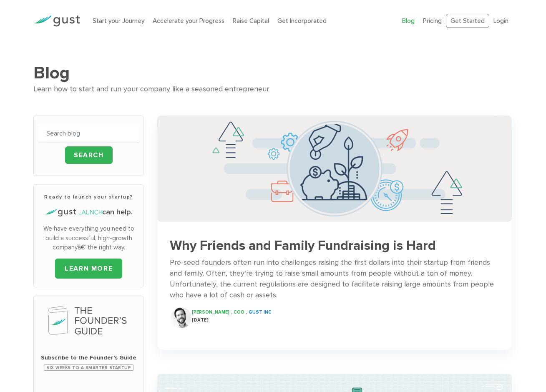 The width and height of the screenshot is (546, 392). What do you see at coordinates (273, 90) in the screenshot?
I see `div: Learn how to start and run your company like a seasoned entrepreneur` at bounding box center [273, 90].